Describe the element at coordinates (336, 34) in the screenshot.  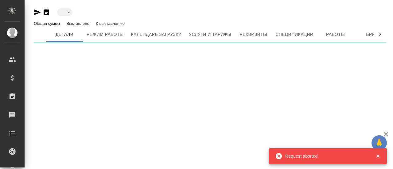
I see `span: Работы` at that location.